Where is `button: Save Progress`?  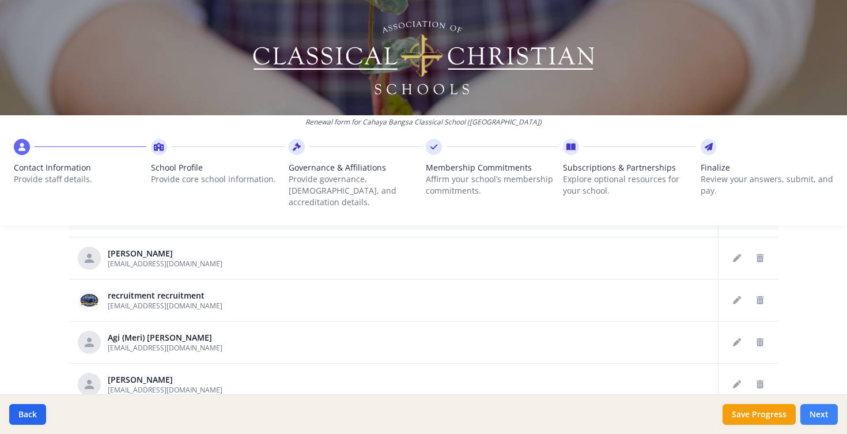 button: Save Progress is located at coordinates (759, 414).